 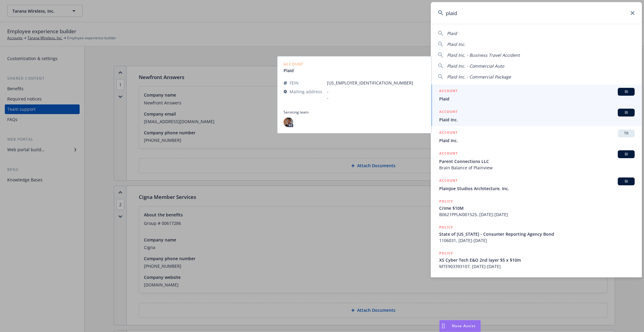 I want to click on span: Parent Connections LLC, so click(x=537, y=161).